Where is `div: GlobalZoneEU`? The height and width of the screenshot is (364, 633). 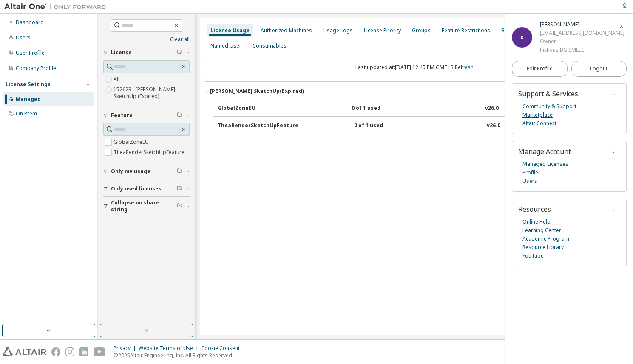 div: GlobalZoneEU is located at coordinates (256, 109).